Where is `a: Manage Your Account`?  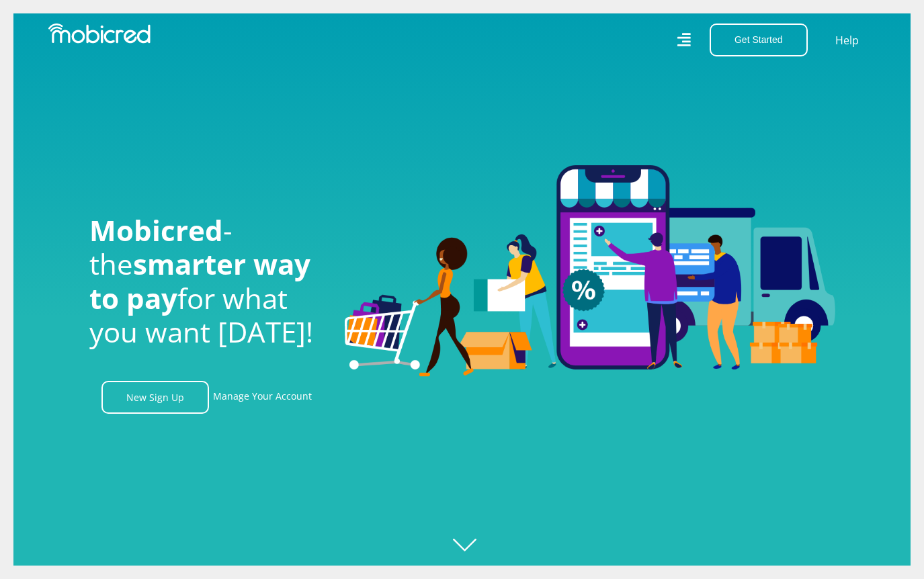
a: Manage Your Account is located at coordinates (262, 397).